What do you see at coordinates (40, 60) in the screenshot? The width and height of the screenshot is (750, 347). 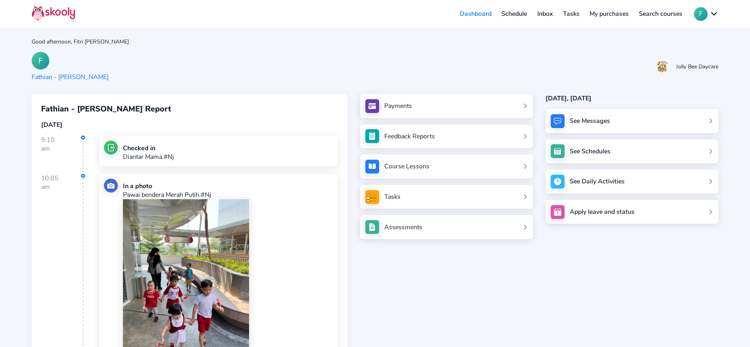 I see `div: F` at bounding box center [40, 60].